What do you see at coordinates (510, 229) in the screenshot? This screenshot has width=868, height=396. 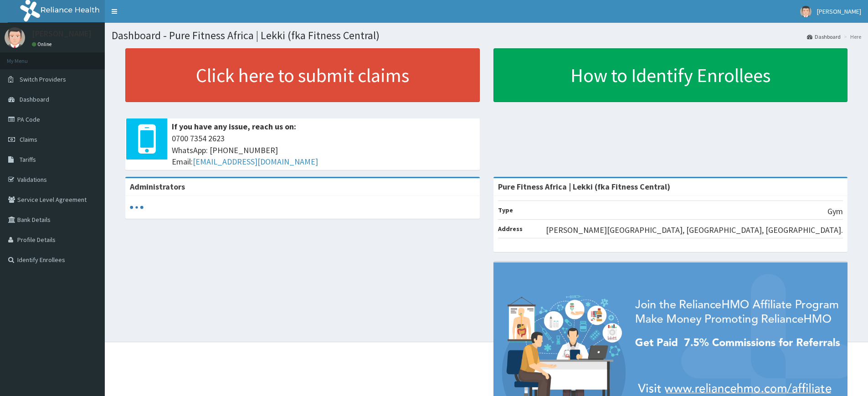 I see `b: Address` at bounding box center [510, 229].